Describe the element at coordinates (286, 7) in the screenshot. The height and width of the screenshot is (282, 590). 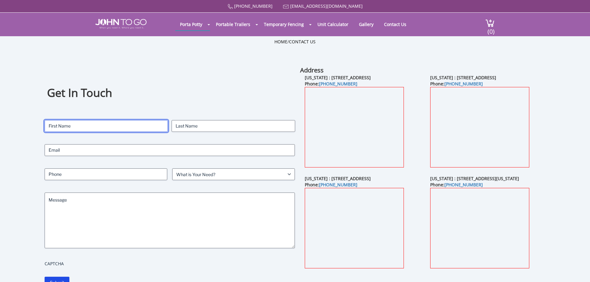
I see `img: Mail` at that location.